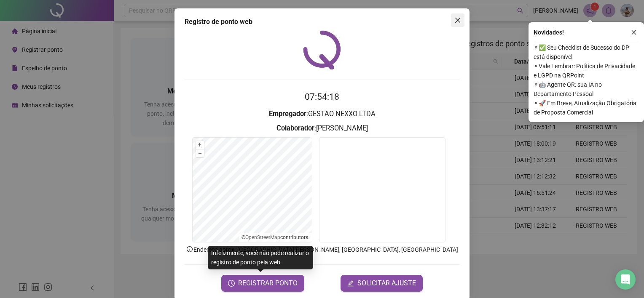  What do you see at coordinates (287, 114) in the screenshot?
I see `strong: Empregador` at bounding box center [287, 114].